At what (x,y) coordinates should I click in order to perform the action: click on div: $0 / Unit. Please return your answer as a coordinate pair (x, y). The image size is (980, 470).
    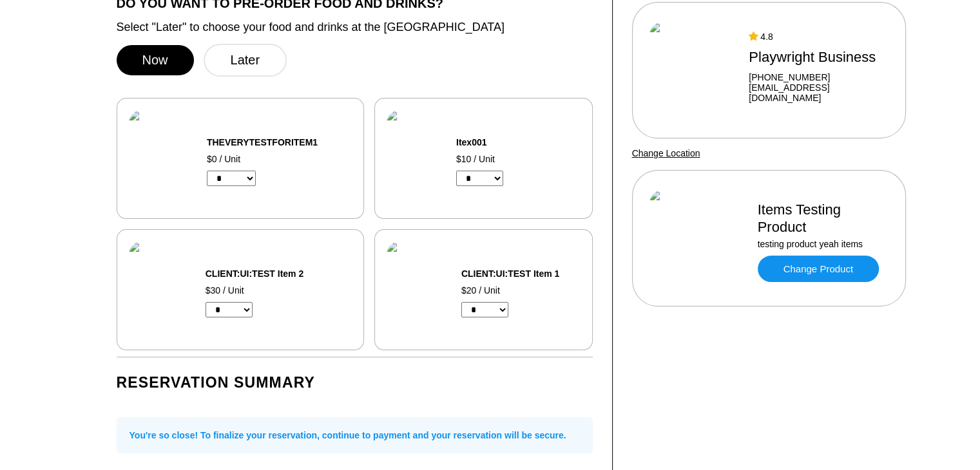
    Looking at the image, I should click on (279, 159).